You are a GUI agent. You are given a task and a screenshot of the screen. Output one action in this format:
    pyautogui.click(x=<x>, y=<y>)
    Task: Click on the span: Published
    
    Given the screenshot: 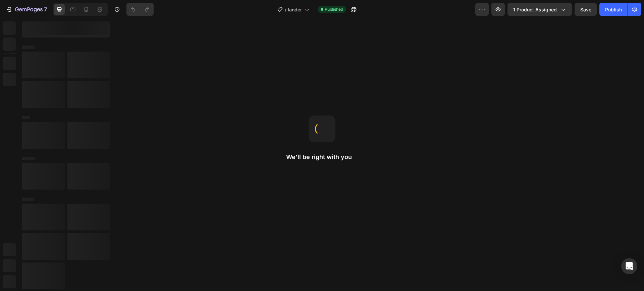 What is the action you would take?
    pyautogui.click(x=334, y=10)
    